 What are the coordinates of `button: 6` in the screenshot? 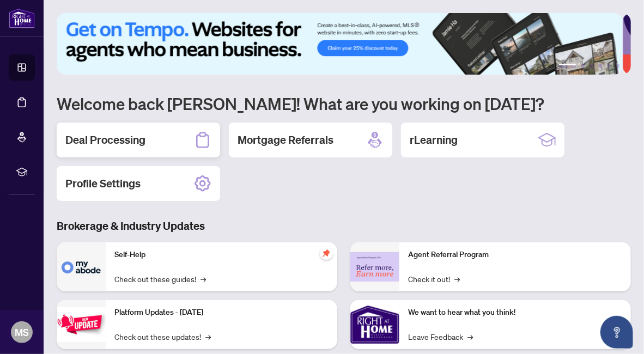 It's located at (617, 66).